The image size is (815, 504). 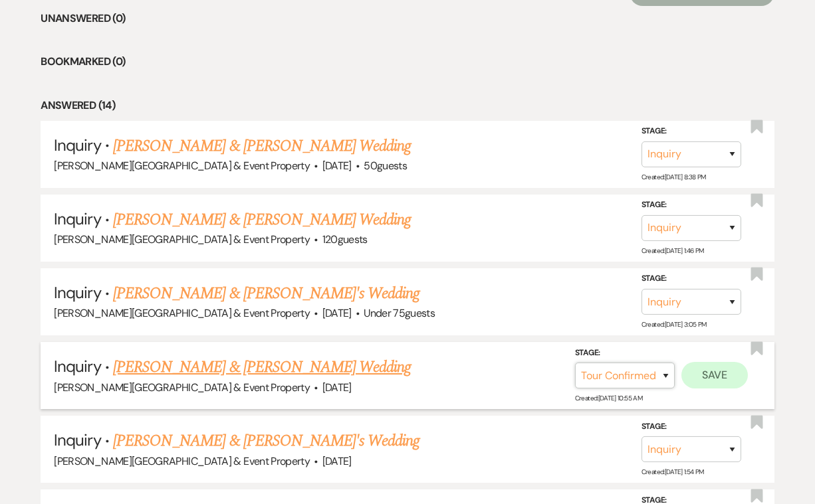 I want to click on li: Bookmarked (0), so click(x=407, y=62).